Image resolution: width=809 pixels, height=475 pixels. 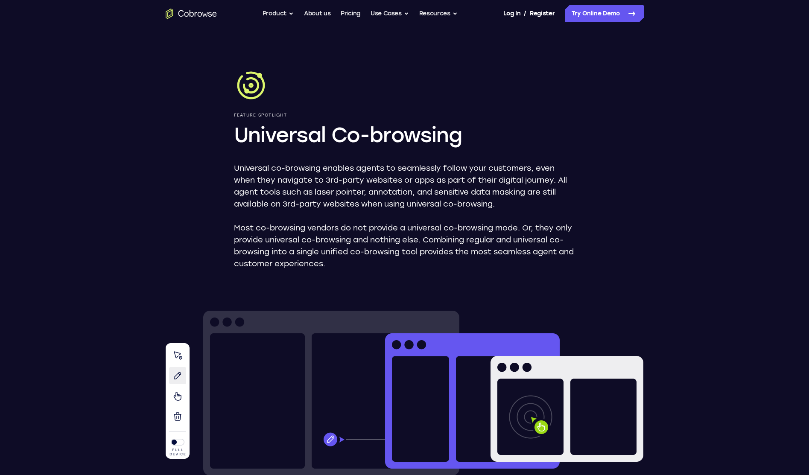 What do you see at coordinates (405, 246) in the screenshot?
I see `p: Most co-browsing vendors do not provide a universal co-browsing mode. Or, they only provide unive...` at bounding box center [405, 246].